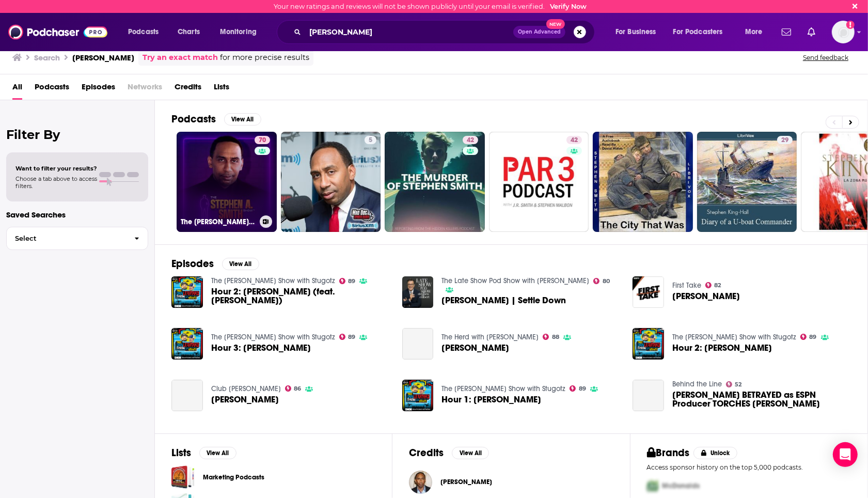 This screenshot has width=868, height=498. I want to click on a: 52, so click(734, 384).